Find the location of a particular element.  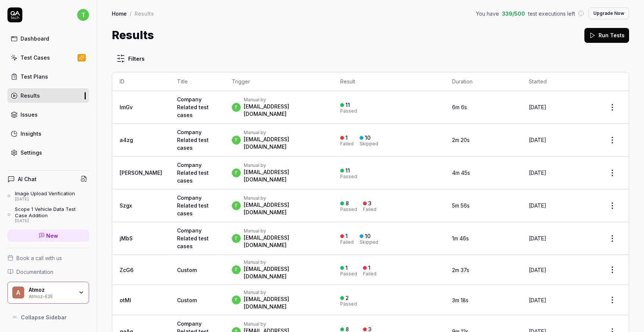

a: Dashboard is located at coordinates (48, 39).